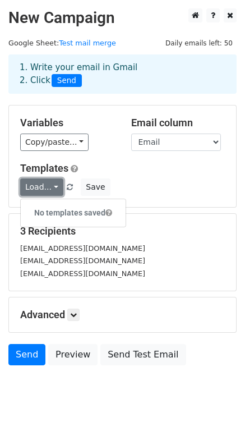 Image resolution: width=245 pixels, height=431 pixels. I want to click on a: Send, so click(27, 355).